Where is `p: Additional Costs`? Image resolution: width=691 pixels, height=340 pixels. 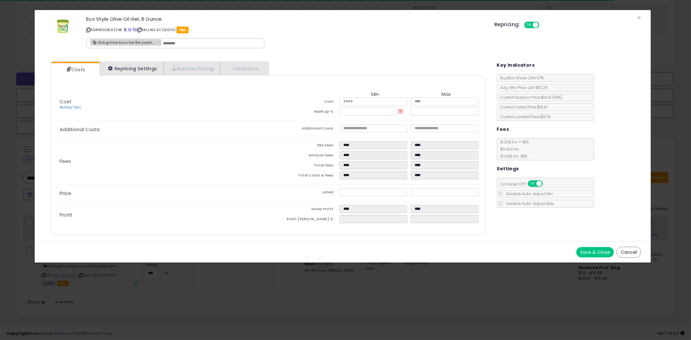 p: Additional Costs is located at coordinates (161, 130).